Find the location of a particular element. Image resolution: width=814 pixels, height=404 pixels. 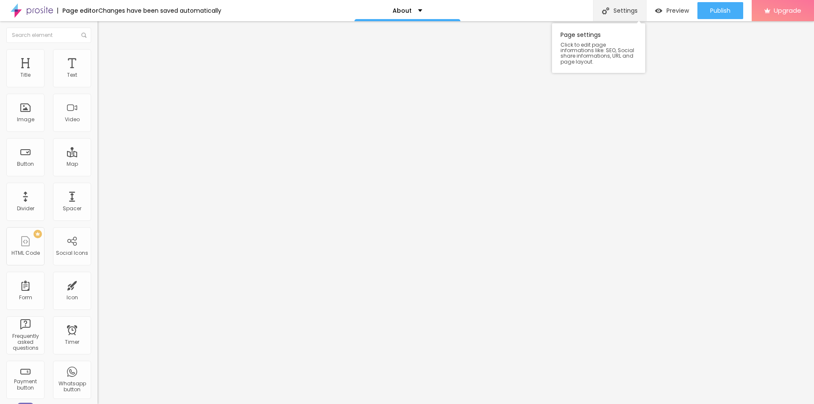

div: Frequently asked questions is located at coordinates (25, 342).